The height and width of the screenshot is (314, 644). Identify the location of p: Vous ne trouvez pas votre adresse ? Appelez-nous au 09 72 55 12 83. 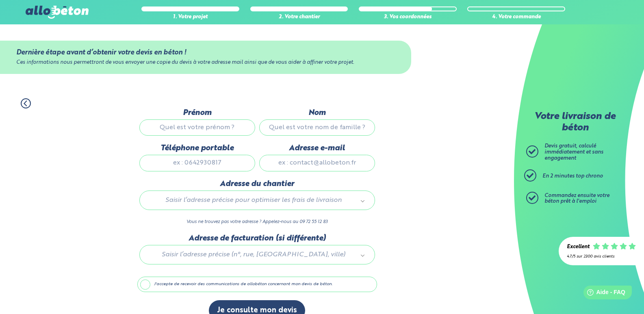
(257, 222).